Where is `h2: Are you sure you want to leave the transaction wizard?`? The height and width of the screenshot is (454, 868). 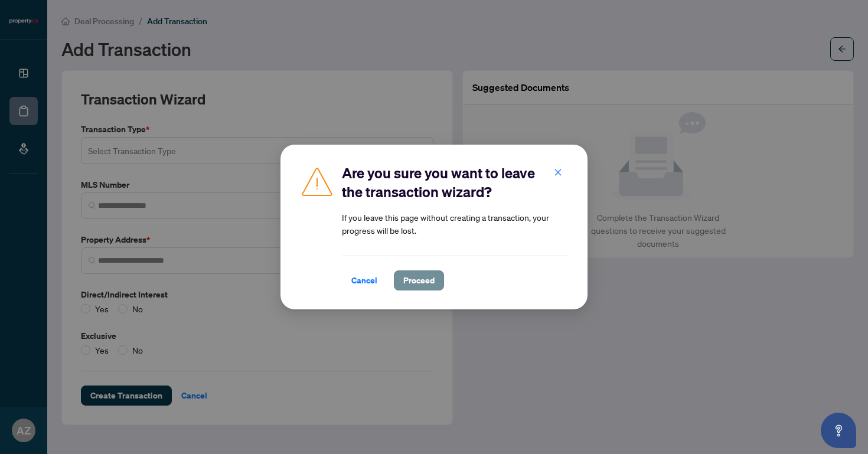 h2: Are you sure you want to leave the transaction wizard? is located at coordinates (455, 183).